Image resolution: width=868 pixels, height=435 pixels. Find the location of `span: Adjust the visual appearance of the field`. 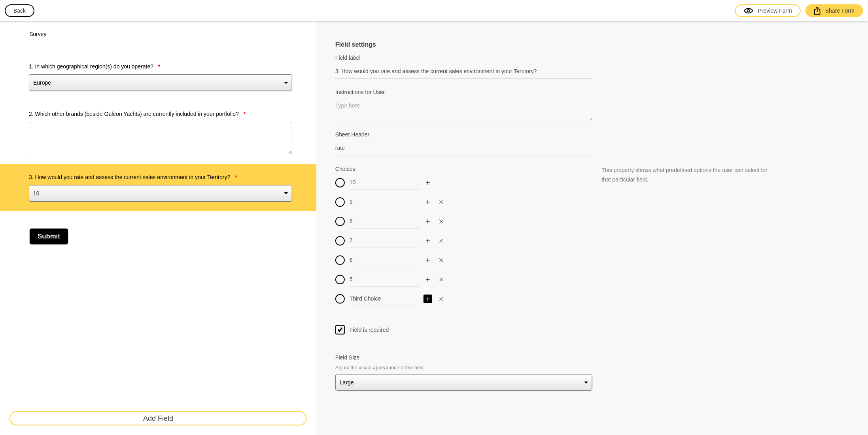

span: Adjust the visual appearance of the field is located at coordinates (464, 368).